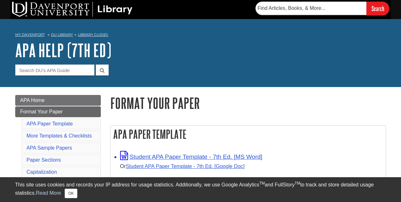  Describe the element at coordinates (50, 123) in the screenshot. I see `a: APA Paper Template` at that location.